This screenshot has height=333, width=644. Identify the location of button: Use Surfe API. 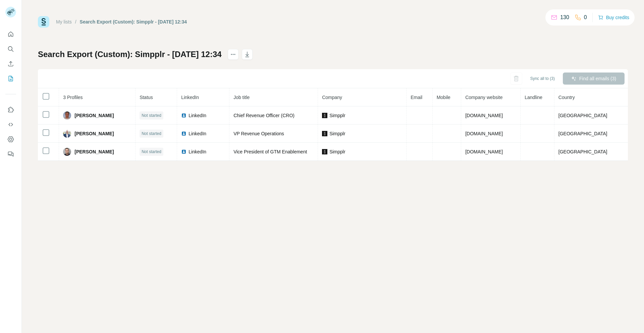
(11, 125).